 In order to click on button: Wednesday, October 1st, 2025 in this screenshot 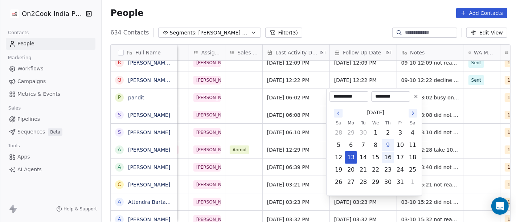, I will do `click(376, 133)`.